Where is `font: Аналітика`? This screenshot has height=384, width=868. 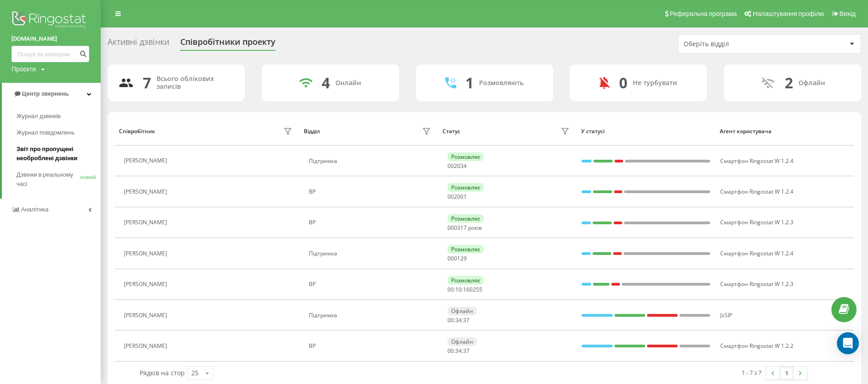 font: Аналітика is located at coordinates (34, 209).